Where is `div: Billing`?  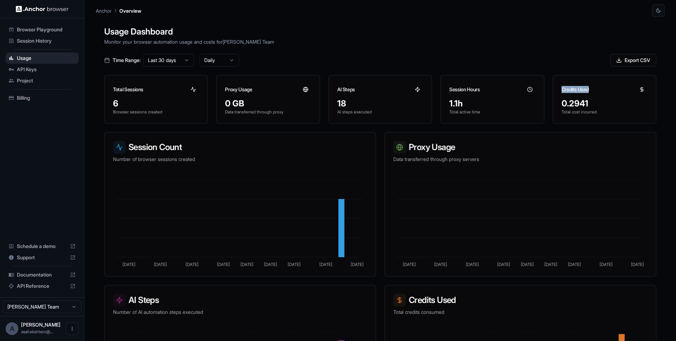
div: Billing is located at coordinates (42, 98).